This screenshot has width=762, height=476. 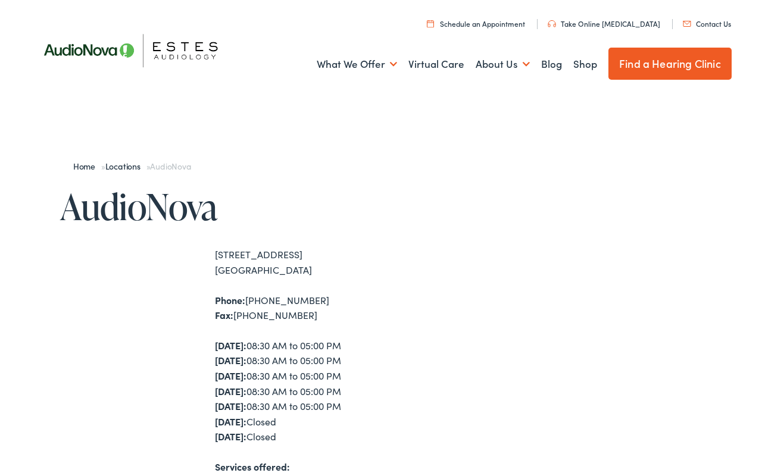 I want to click on a: About Us, so click(x=503, y=64).